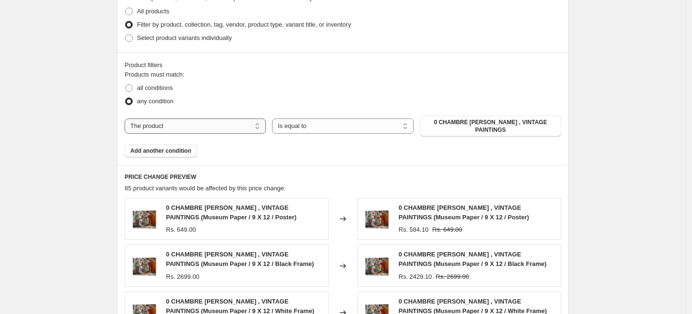 The height and width of the screenshot is (314, 692). I want to click on button: Add another condition, so click(161, 151).